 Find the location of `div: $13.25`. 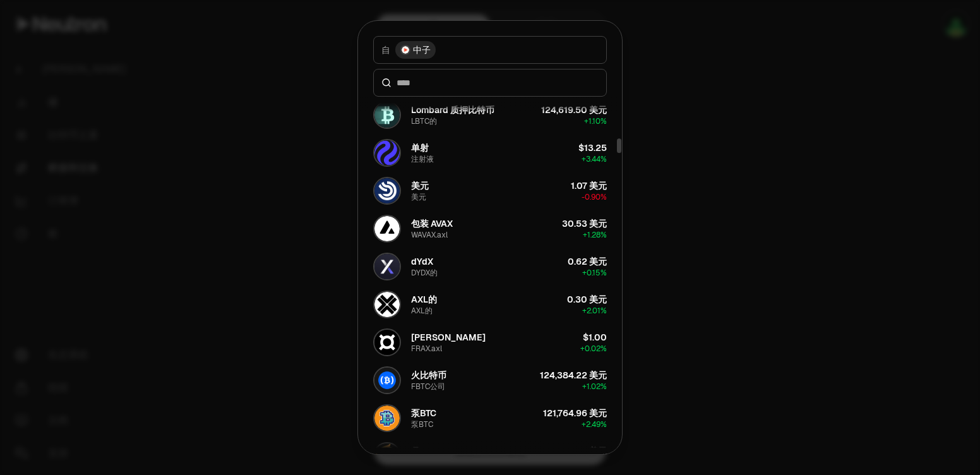

div: $13.25 is located at coordinates (592, 148).